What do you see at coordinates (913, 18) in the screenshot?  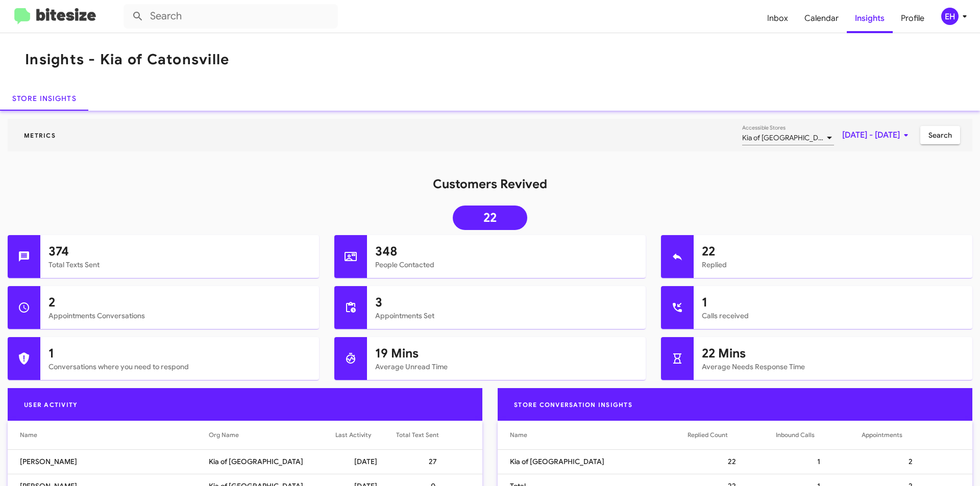 I see `a: Profile` at bounding box center [913, 18].